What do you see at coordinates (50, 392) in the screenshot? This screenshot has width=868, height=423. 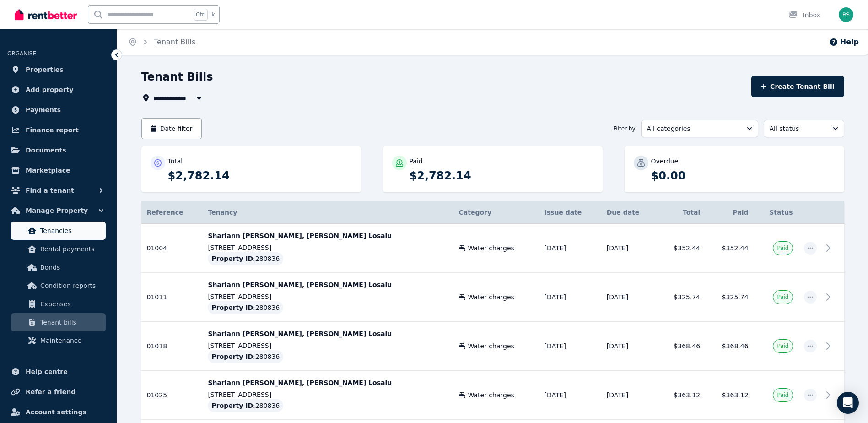 I see `span: Refer a friend` at bounding box center [50, 392].